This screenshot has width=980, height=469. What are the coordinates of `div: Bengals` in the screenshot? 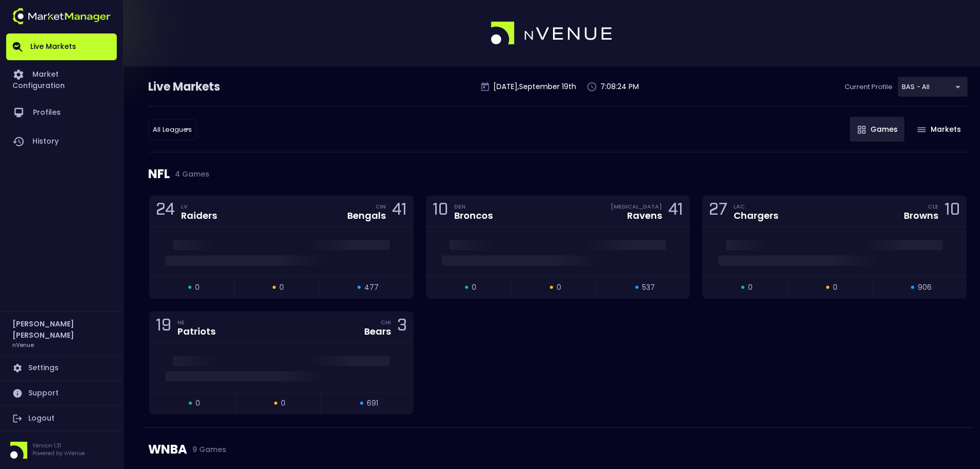 It's located at (366, 216).